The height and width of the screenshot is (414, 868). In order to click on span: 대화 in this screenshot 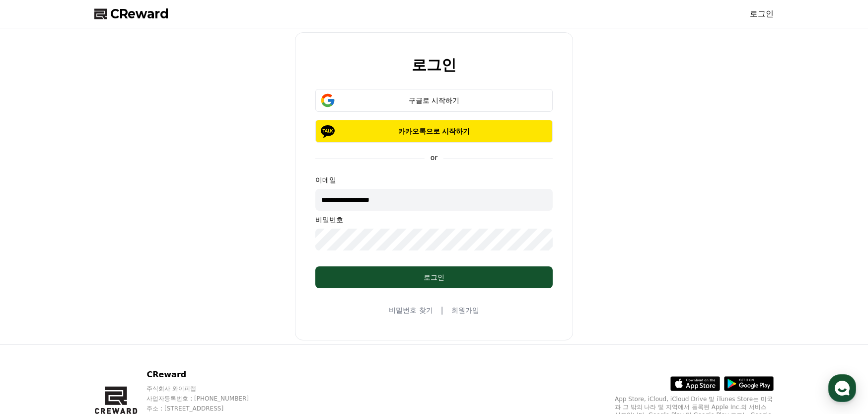, I will do `click(97, 334)`.